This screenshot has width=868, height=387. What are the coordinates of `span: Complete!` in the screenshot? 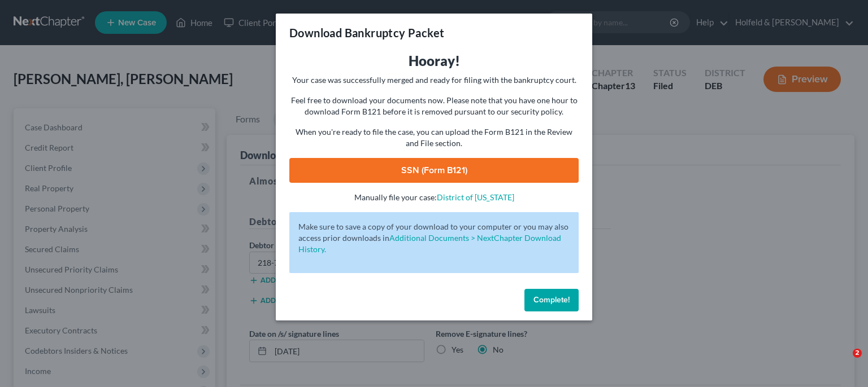 It's located at (551, 299).